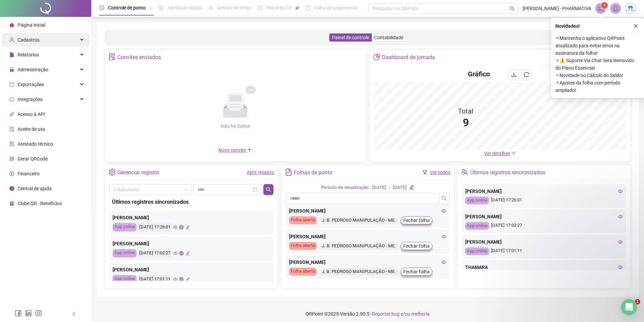  What do you see at coordinates (127, 8) in the screenshot?
I see `span: Controle de ponto` at bounding box center [127, 8].